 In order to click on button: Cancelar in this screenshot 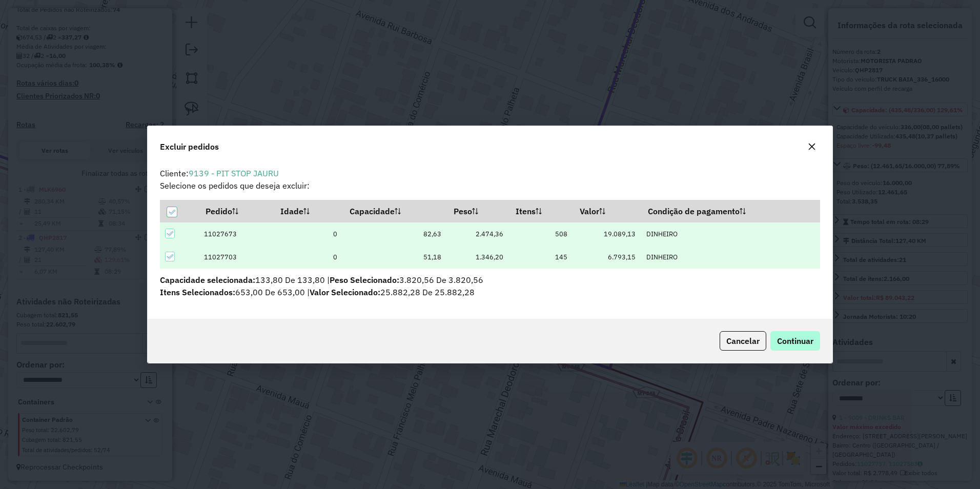, I will do `click(742, 341)`.